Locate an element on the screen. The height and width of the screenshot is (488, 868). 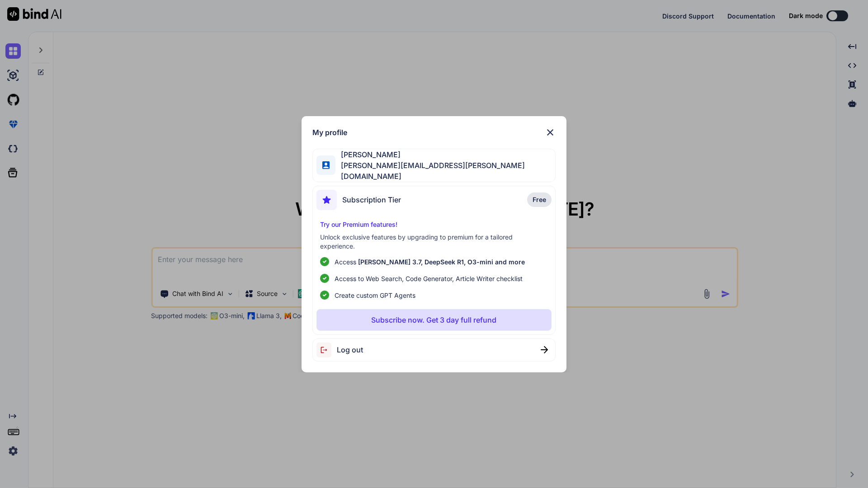
p: Subscribe now. Get 3 day full refund is located at coordinates (433, 320).